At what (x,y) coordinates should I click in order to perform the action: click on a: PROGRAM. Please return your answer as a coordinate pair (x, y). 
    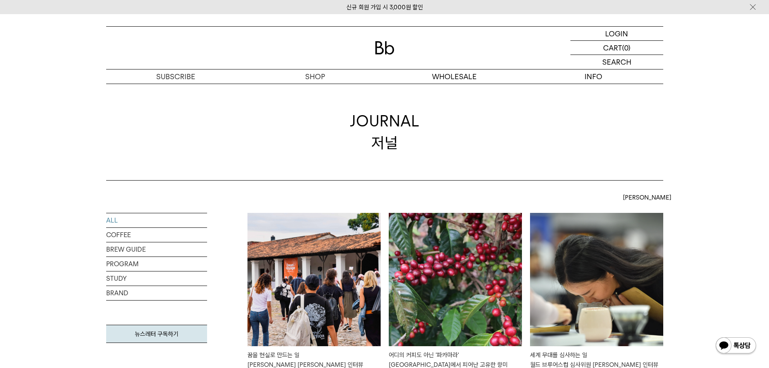
    Looking at the image, I should click on (157, 264).